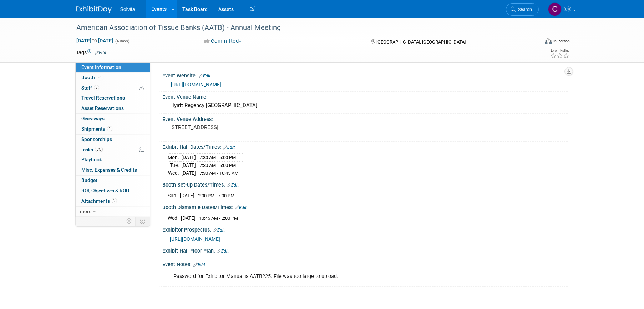 This screenshot has height=309, width=644. I want to click on span: Booth, so click(92, 77).